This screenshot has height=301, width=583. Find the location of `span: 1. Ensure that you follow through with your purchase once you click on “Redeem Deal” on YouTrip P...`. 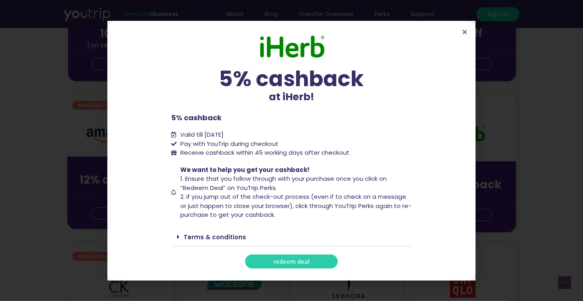

span: 1. Ensure that you follow through with your purchase once you click on “Redeem Deal” on YouTrip P... is located at coordinates (283, 183).